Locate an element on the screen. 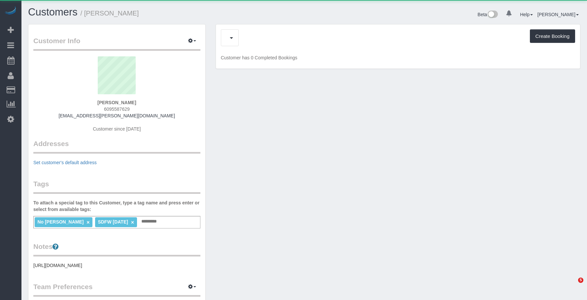 Image resolution: width=587 pixels, height=300 pixels. legend: Customer Info is located at coordinates (117, 43).